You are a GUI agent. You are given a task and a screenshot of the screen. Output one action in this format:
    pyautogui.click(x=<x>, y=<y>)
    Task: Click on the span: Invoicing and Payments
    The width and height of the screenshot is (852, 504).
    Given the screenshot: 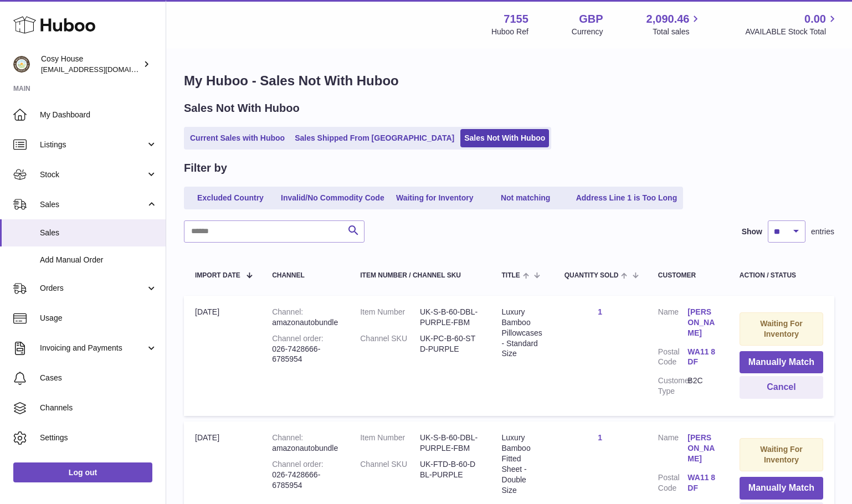 What is the action you would take?
    pyautogui.click(x=92, y=348)
    